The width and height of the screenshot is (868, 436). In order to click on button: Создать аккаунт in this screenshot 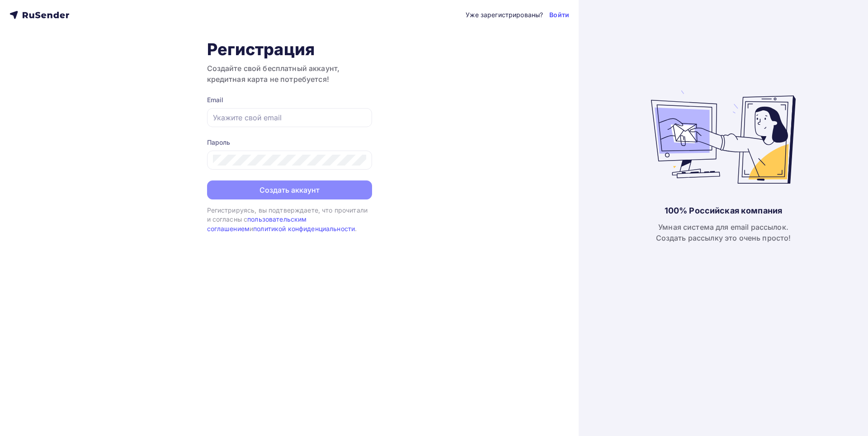, I will do `click(290, 190)`.